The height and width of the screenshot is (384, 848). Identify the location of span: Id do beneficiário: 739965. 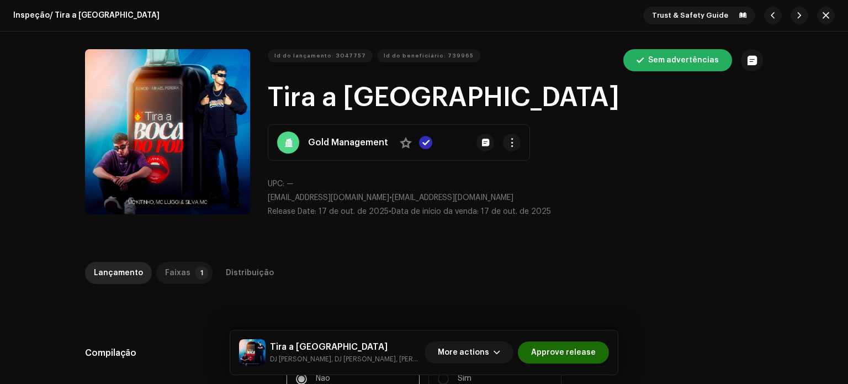
(428, 56).